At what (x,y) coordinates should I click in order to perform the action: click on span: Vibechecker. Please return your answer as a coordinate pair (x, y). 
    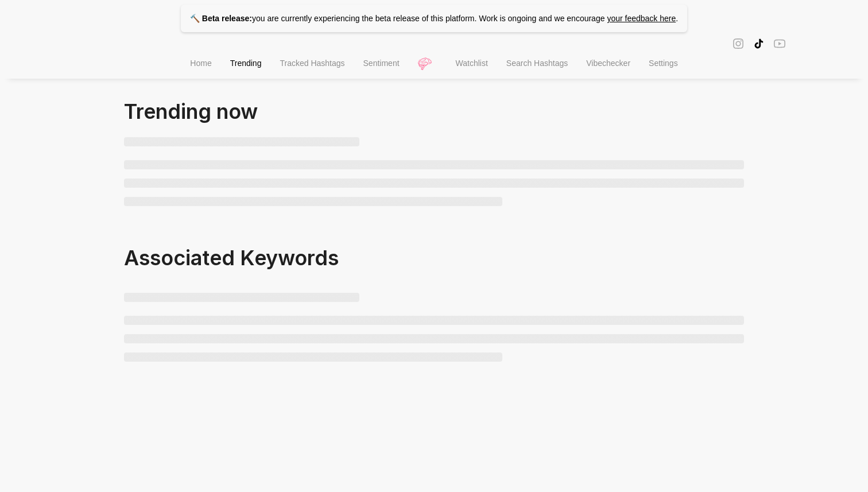
    Looking at the image, I should click on (608, 63).